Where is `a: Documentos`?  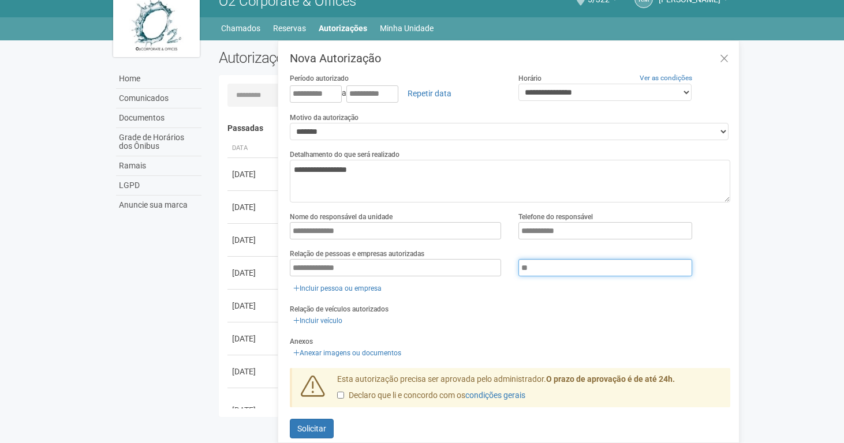
a: Documentos is located at coordinates (159, 118).